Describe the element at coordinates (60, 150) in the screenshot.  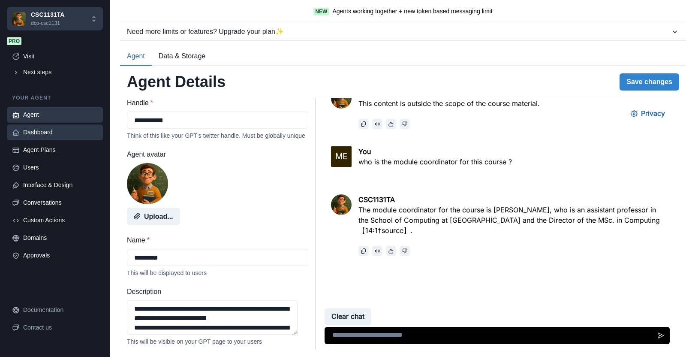
I see `div: Agent Plans` at that location.